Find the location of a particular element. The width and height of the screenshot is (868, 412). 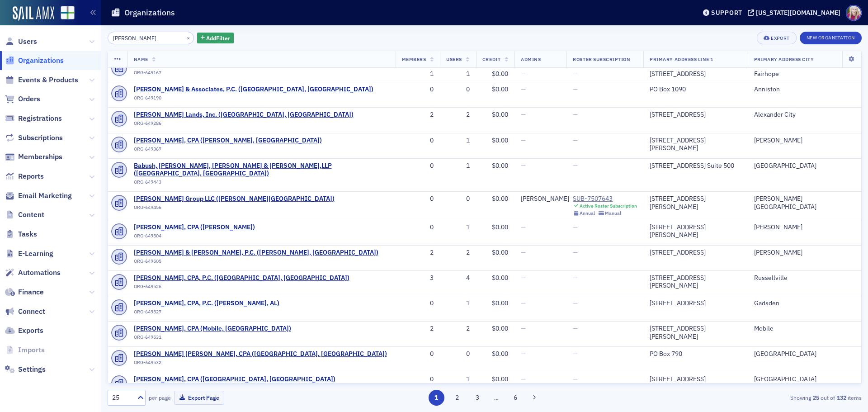

span: Exports is located at coordinates (31, 331).